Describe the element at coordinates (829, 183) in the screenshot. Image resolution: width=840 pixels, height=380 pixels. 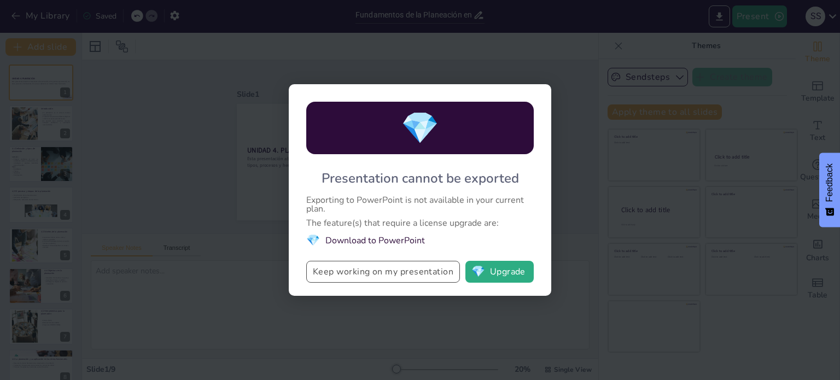
I see `span: Feedback` at that location.